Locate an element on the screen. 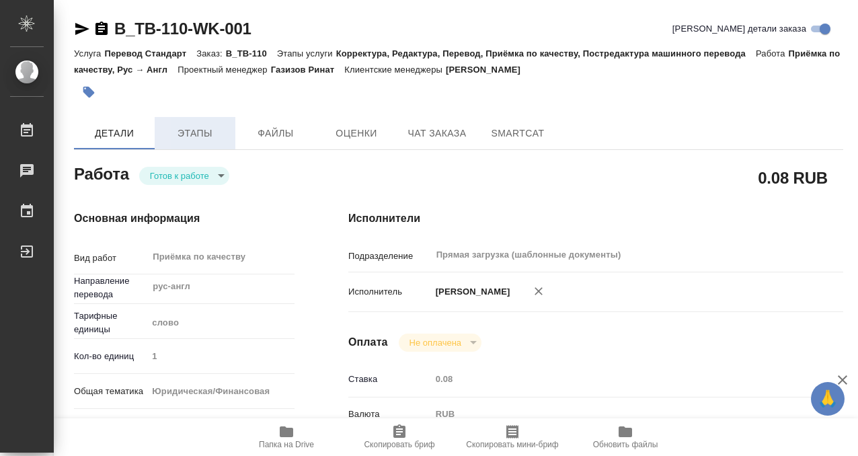 Image resolution: width=858 pixels, height=456 pixels. p: Газизов Ринат is located at coordinates (308, 69).